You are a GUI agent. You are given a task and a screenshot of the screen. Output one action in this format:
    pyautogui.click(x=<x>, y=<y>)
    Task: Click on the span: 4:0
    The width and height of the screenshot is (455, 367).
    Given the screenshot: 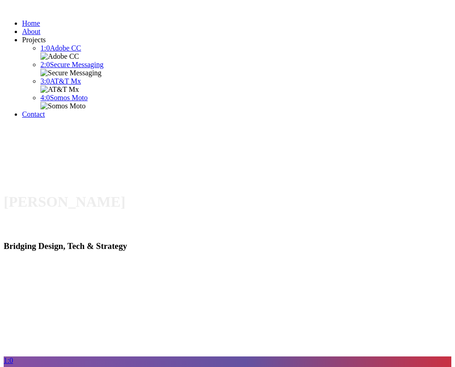 What is the action you would take?
    pyautogui.click(x=45, y=97)
    